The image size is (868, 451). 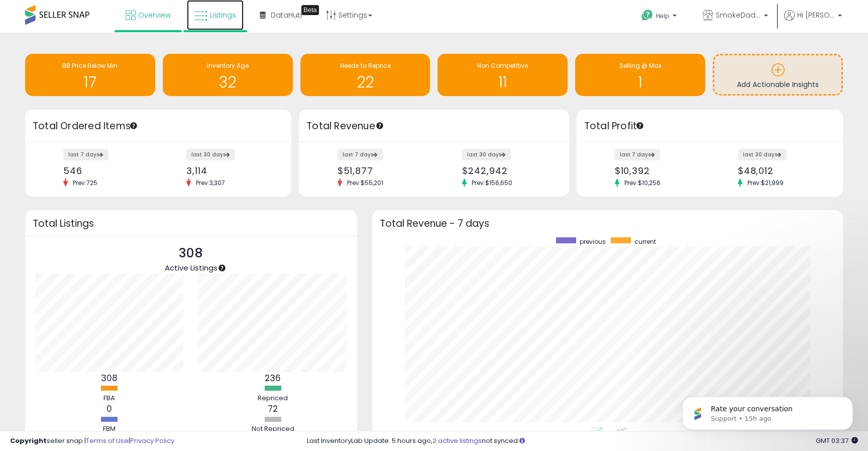 What do you see at coordinates (31, 38) in the screenshot?
I see `img: Profile image for Support` at bounding box center [31, 38].